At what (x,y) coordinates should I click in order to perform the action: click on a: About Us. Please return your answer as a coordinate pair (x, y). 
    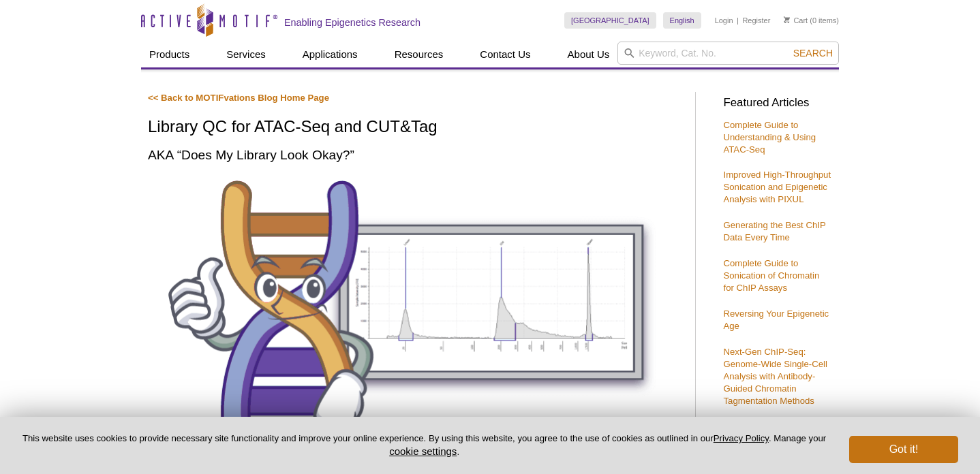
    Looking at the image, I should click on (589, 55).